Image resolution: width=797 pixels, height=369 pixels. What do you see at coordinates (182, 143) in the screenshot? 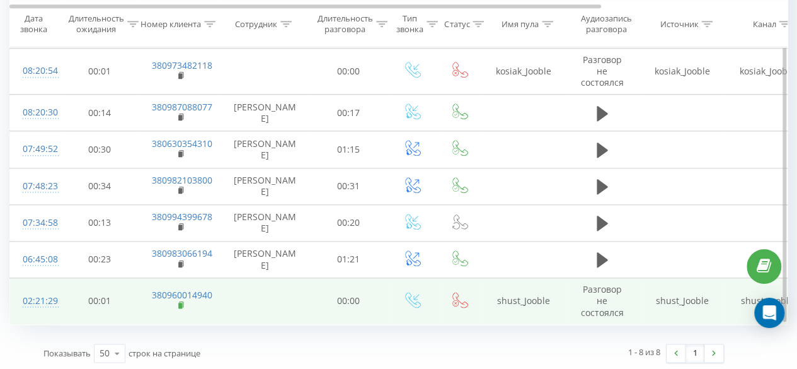
I see `a: 380630354310` at bounding box center [182, 143].